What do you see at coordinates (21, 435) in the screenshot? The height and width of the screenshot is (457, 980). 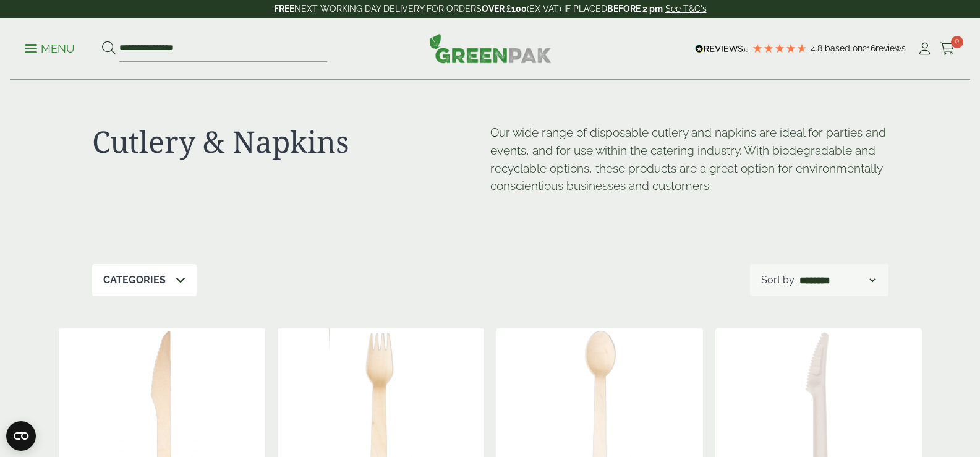 I see `button: Open CMP widget` at bounding box center [21, 435].